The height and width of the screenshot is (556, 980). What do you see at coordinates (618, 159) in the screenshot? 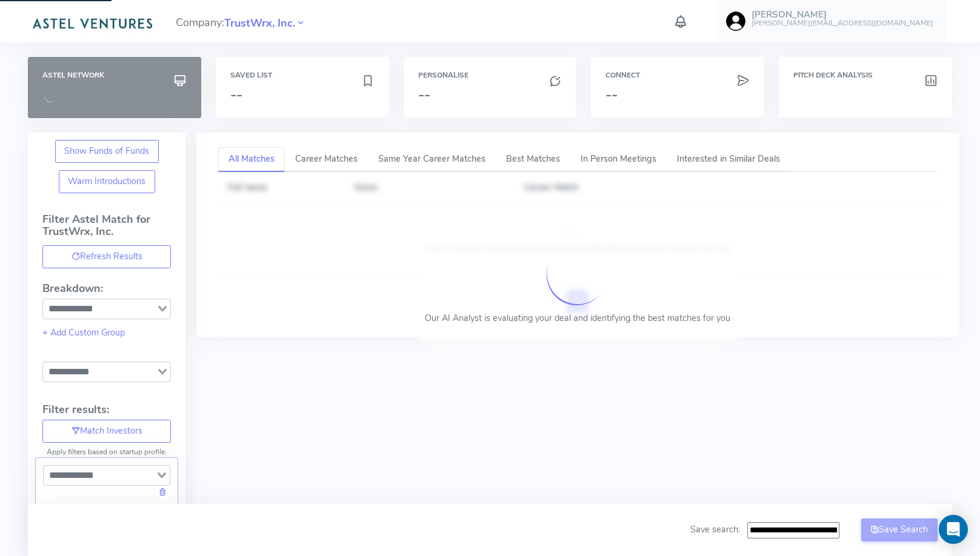
I see `a: In Person Meetings` at bounding box center [618, 159].